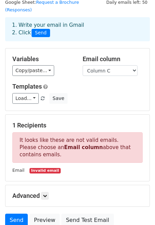  Describe the element at coordinates (113, 59) in the screenshot. I see `h5: Email column` at that location.